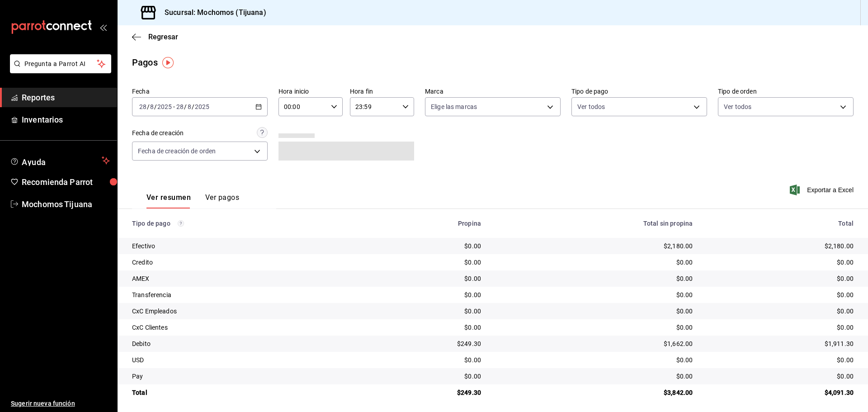  Describe the element at coordinates (60, 403) in the screenshot. I see `span: Sugerir nueva función` at that location.